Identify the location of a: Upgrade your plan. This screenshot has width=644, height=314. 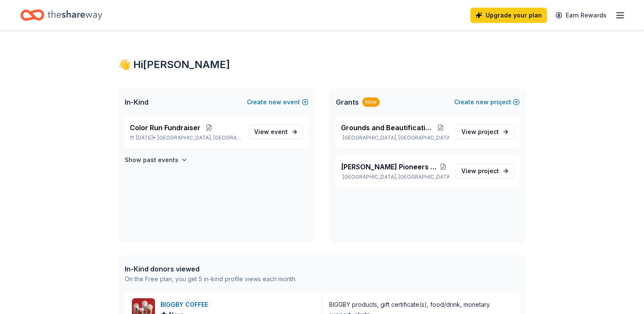
(508, 15).